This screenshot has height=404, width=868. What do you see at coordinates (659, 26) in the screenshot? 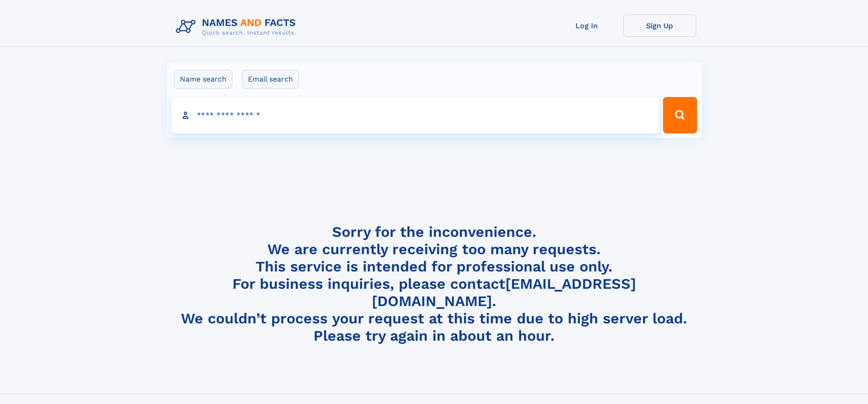
I see `a: Sign Up` at bounding box center [659, 26].